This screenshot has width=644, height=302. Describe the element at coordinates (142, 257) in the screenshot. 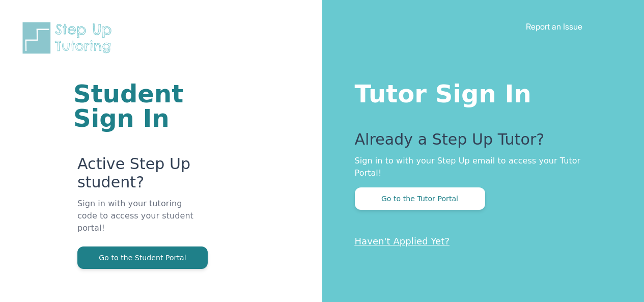

I see `button: Go to the Student Portal` at that location.